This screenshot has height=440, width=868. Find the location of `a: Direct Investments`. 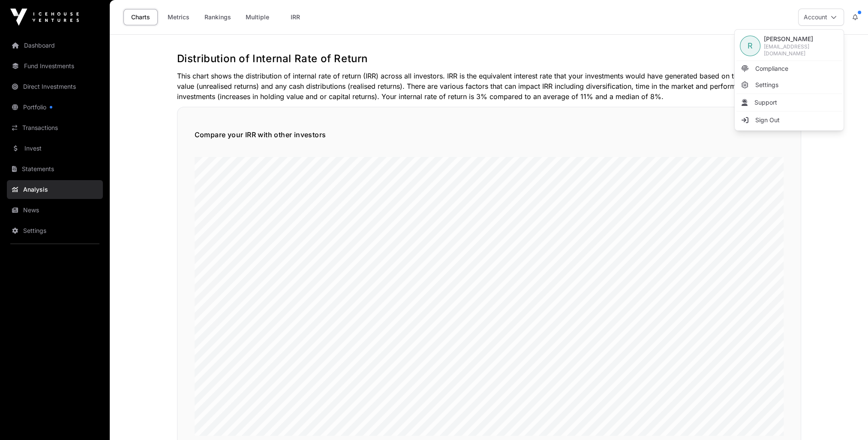

a: Direct Investments is located at coordinates (55, 86).